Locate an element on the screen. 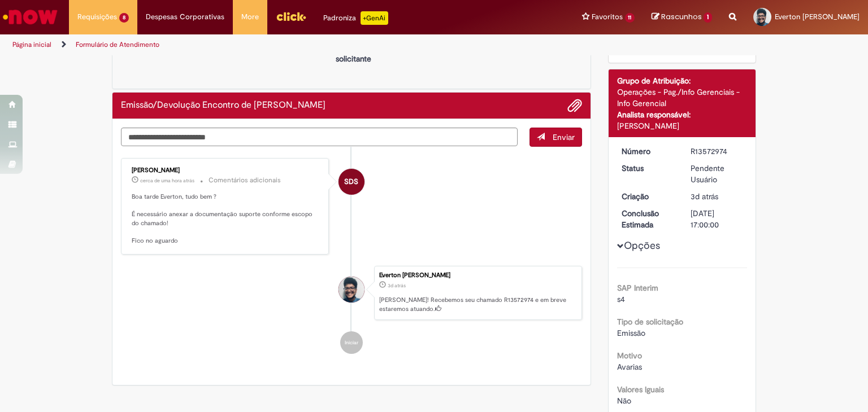  a: Rascunhos is located at coordinates (681, 17).